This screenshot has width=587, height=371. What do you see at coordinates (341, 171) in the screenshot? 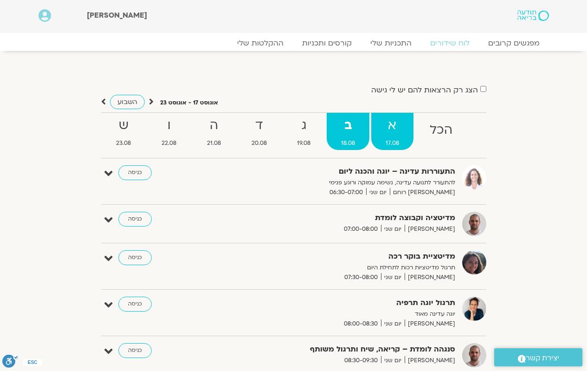
I see `strong: התעוררות עדינה – יוגה והכנה ליום` at bounding box center [341, 171].